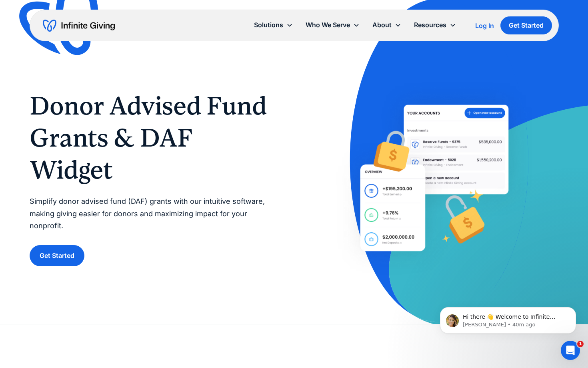 Image resolution: width=588 pixels, height=368 pixels. What do you see at coordinates (434, 178) in the screenshot?
I see `img: Help donors easily give DAF grants to your nonprofit with Infinite Giving’s Donor Advised Fund so...` at bounding box center [434, 178].